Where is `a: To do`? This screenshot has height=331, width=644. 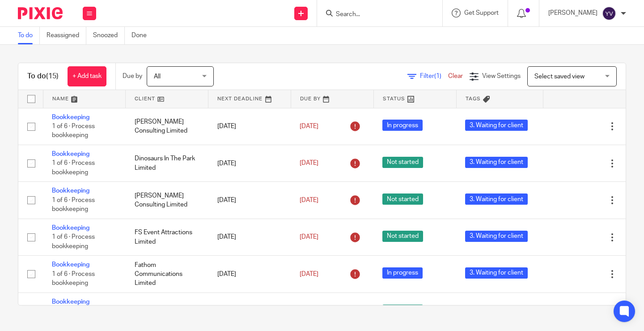 a: To do is located at coordinates (29, 35).